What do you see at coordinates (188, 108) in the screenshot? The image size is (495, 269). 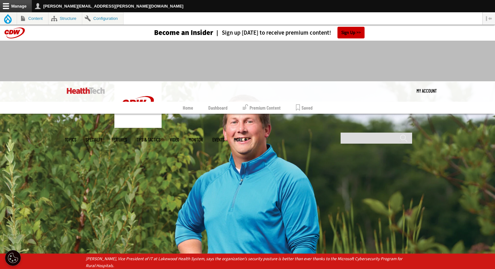 I see `a: Home` at bounding box center [188, 108].